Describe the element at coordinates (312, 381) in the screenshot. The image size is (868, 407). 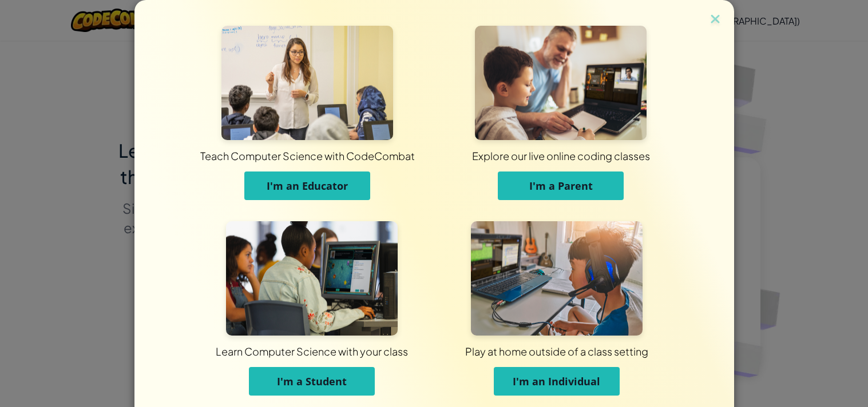
I see `button: I'm a Student` at that location.